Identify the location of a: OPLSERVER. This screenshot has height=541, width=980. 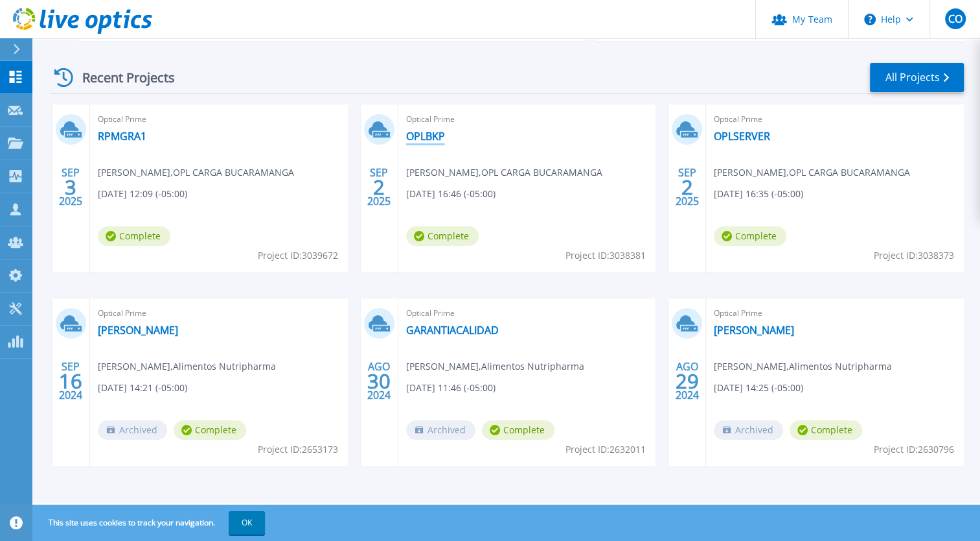
(742, 136).